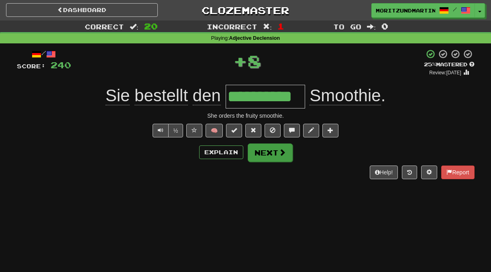 Image resolution: width=491 pixels, height=272 pixels. I want to click on button: Report, so click(457, 172).